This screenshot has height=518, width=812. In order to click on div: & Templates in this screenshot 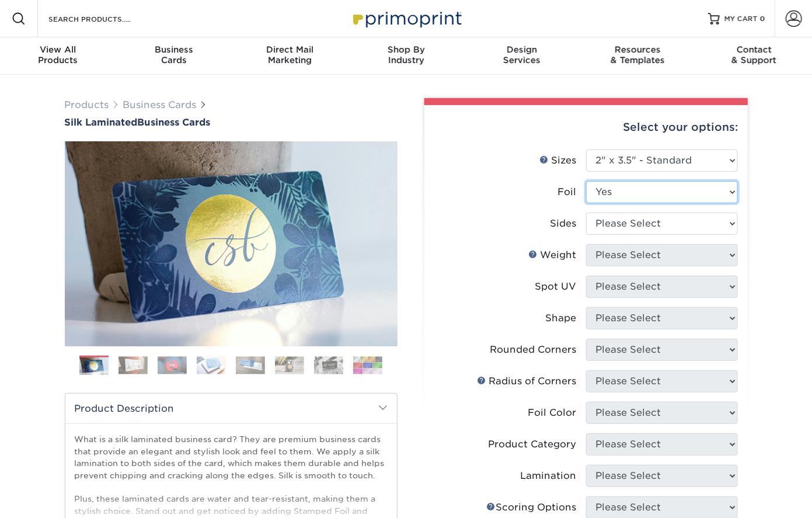, I will do `click(638, 55)`.